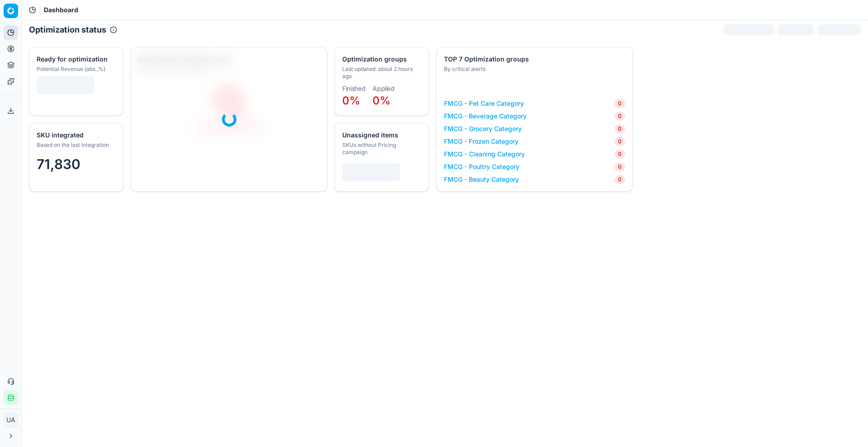 Image resolution: width=868 pixels, height=447 pixels. Describe the element at coordinates (380, 135) in the screenshot. I see `div: Unassigned items` at that location.